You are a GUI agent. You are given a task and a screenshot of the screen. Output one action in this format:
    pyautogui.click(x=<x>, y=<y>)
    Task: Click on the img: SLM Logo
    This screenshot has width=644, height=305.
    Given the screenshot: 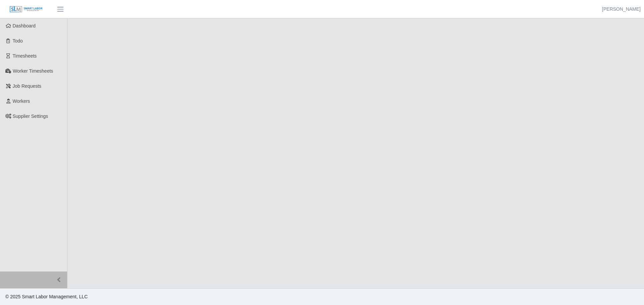 What is the action you would take?
    pyautogui.click(x=26, y=10)
    